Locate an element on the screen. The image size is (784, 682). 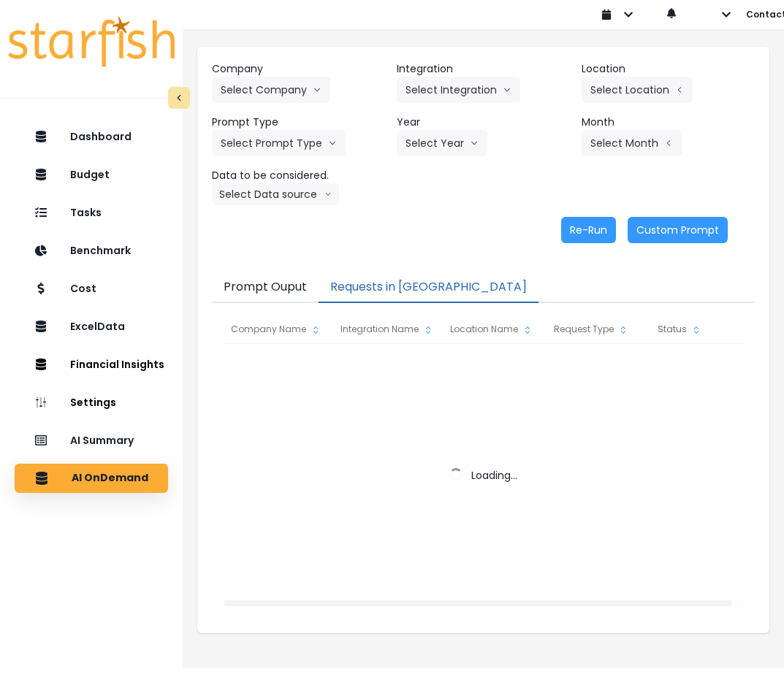
div: Status is located at coordinates (701, 329).